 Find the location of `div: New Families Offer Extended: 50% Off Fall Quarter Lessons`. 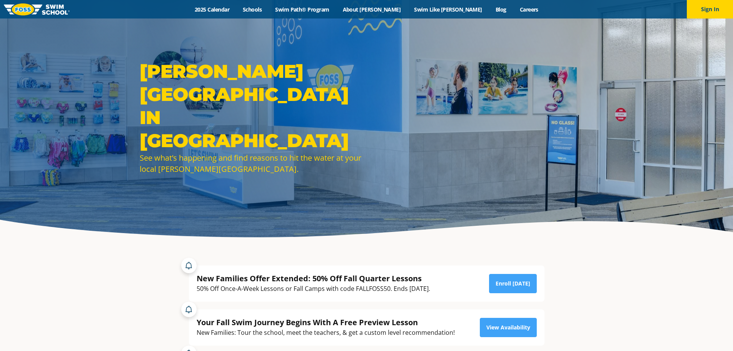

div: New Families Offer Extended: 50% Off Fall Quarter Lessons is located at coordinates (313, 278).